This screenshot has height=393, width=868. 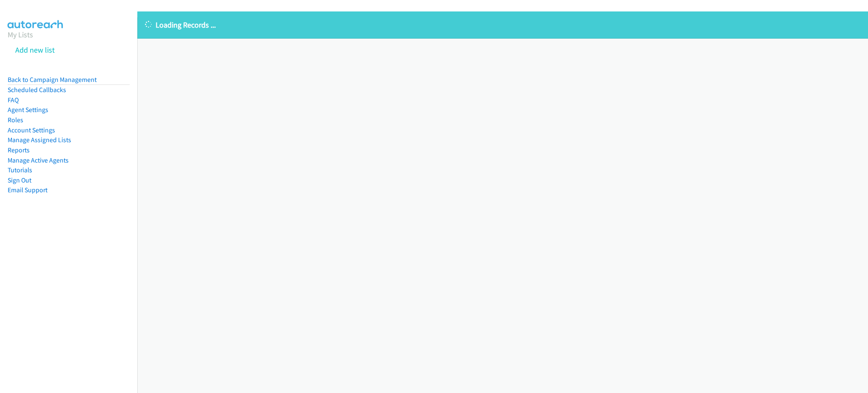 What do you see at coordinates (503, 25) in the screenshot?
I see `p: Loading Records ...` at bounding box center [503, 25].